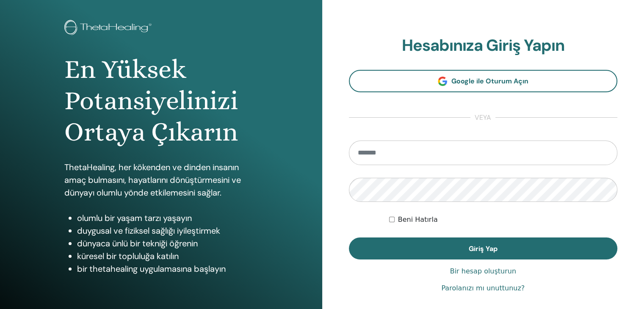 The height and width of the screenshot is (309, 644). I want to click on a: Google ile Oturum Açın, so click(483, 81).